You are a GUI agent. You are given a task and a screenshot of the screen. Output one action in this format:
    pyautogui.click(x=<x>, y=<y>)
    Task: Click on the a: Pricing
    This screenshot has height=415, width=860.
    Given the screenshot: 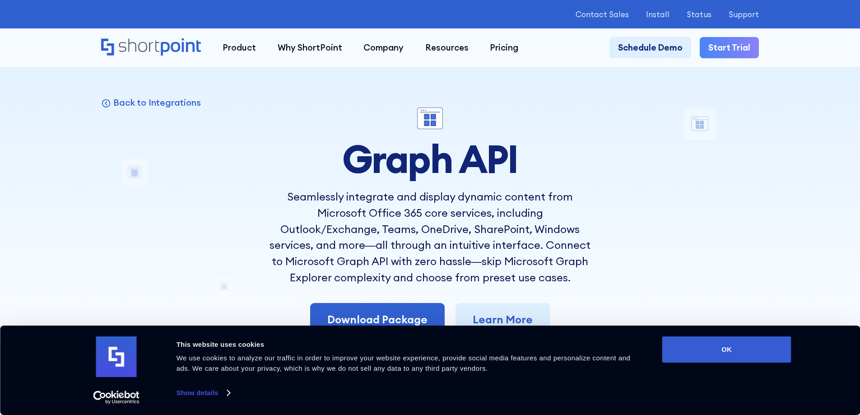 What is the action you would take?
    pyautogui.click(x=504, y=48)
    